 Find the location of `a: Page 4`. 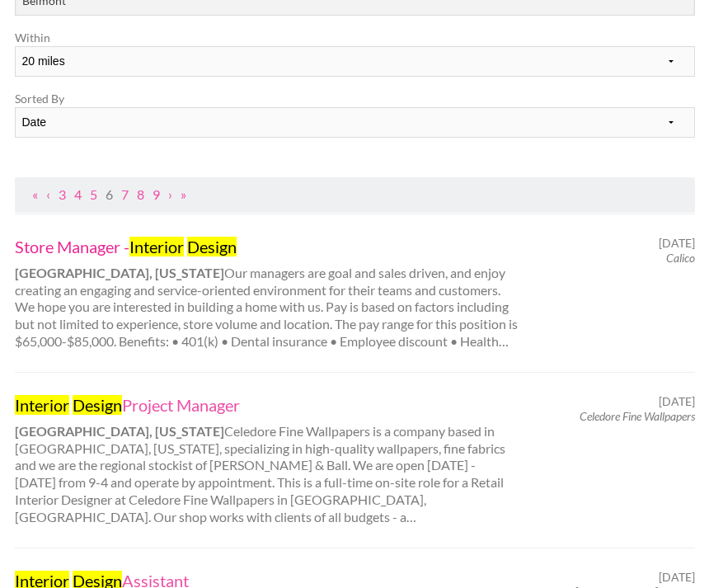

a: Page 4 is located at coordinates (78, 194).